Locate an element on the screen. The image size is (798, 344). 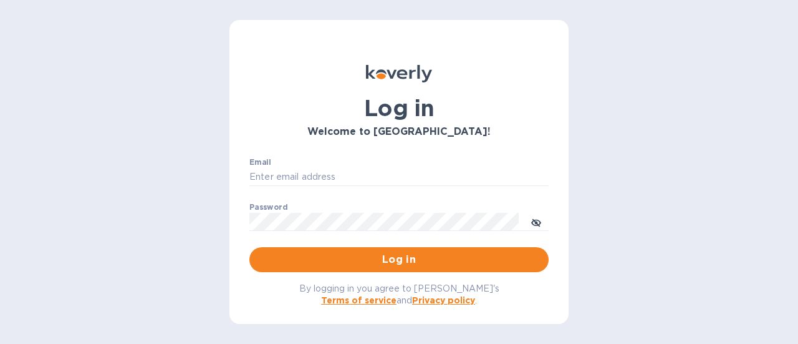
input: Enter email address is located at coordinates (399, 177).